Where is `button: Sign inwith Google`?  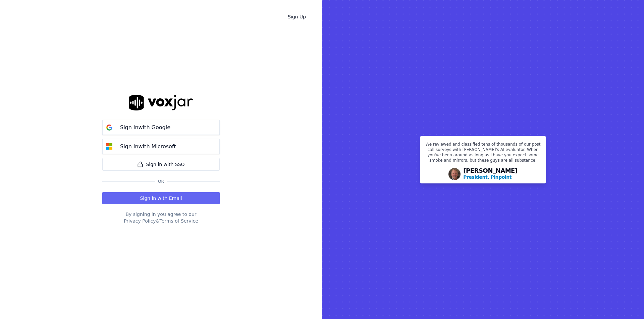 button: Sign inwith Google is located at coordinates (161, 127).